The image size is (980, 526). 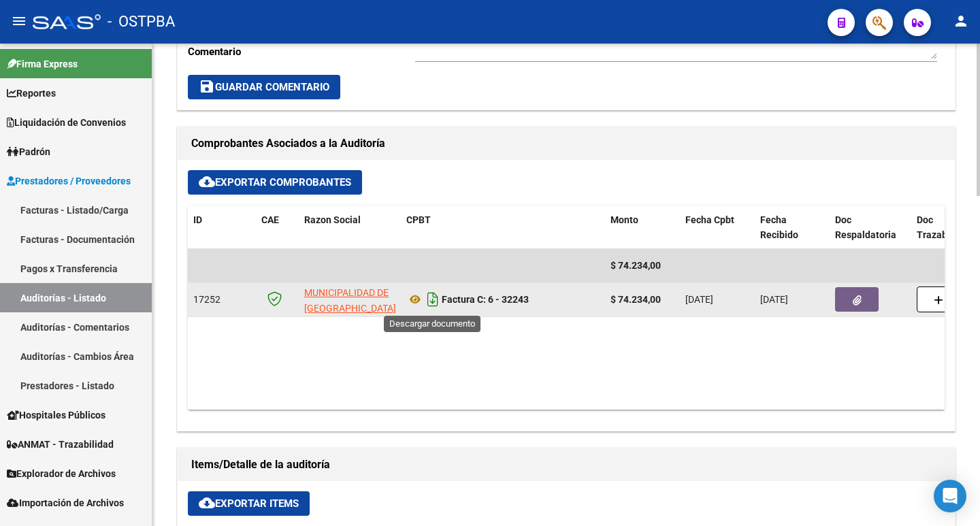 I want to click on h1: Comprobantes Asociados a la Auditoría, so click(x=566, y=144).